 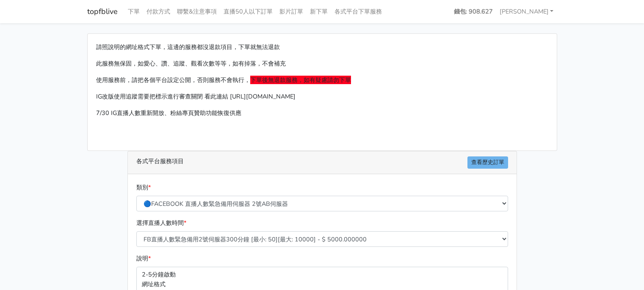 I want to click on p: 此服務無保固，如愛心、讚、追蹤、觀看次數等等，如有掉落，不會補充, so click(x=322, y=63).